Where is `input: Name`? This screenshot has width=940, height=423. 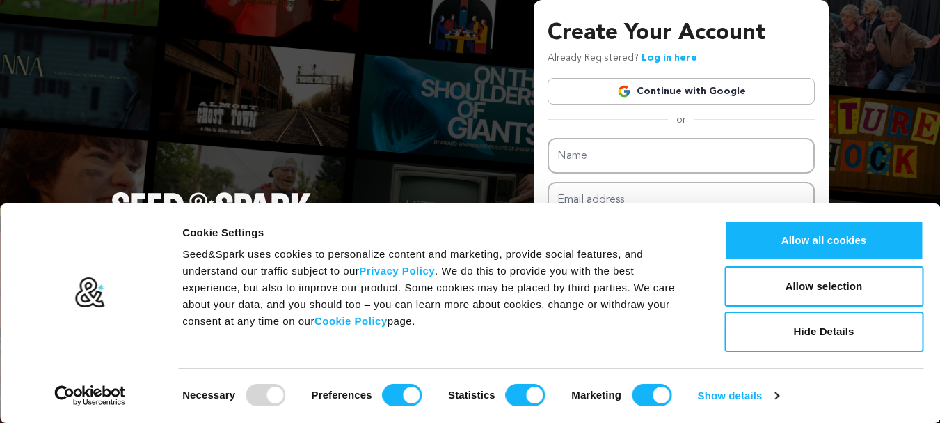
input: Name is located at coordinates (681, 155).